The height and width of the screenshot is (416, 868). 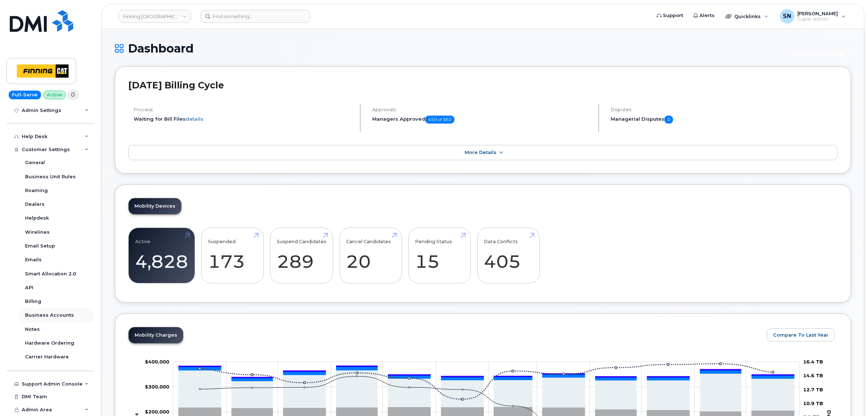 What do you see at coordinates (801, 335) in the screenshot?
I see `span: Compare To Last Year` at bounding box center [801, 335].